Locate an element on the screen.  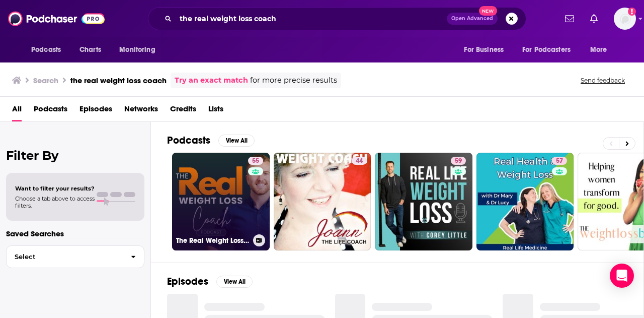
p: Saved Searches is located at coordinates (75, 234).